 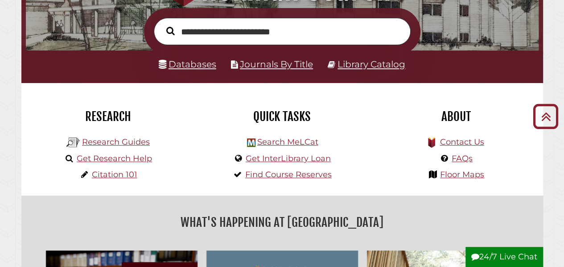 I want to click on h2: Quick Tasks, so click(x=282, y=116).